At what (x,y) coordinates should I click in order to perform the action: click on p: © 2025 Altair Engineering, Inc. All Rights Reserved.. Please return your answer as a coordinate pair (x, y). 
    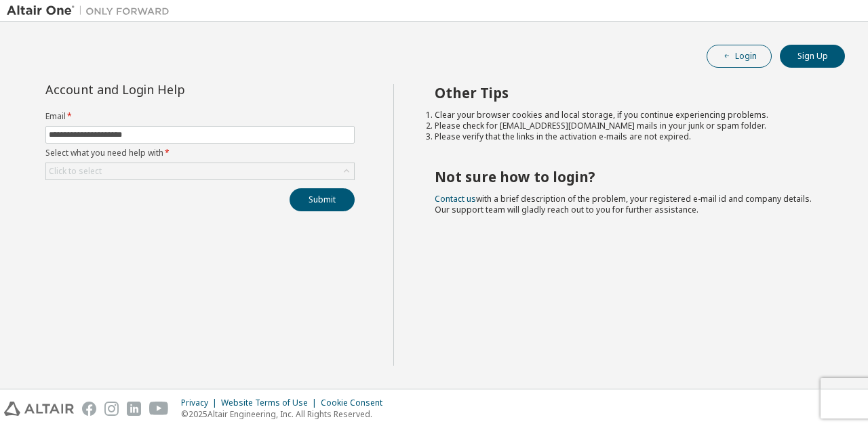
    Looking at the image, I should click on (285, 414).